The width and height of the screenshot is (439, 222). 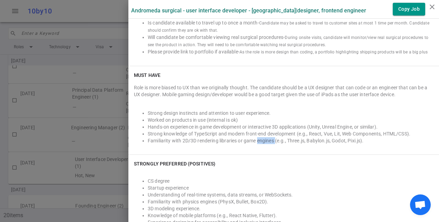 What do you see at coordinates (175, 164) in the screenshot?
I see `h6: Strongly Preferred (Positives)` at bounding box center [175, 164].